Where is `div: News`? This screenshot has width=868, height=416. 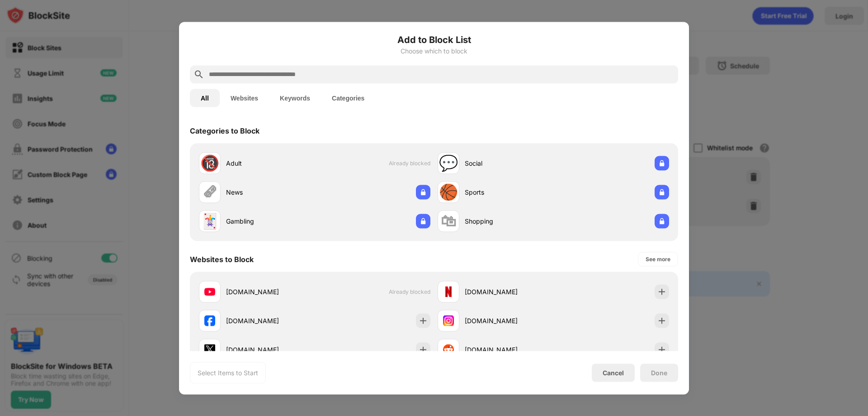 div: News is located at coordinates (270, 192).